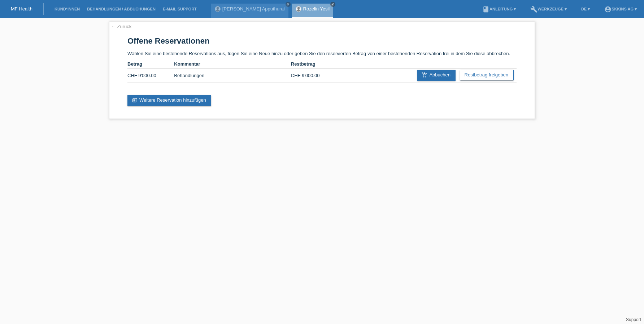  What do you see at coordinates (316, 9) in the screenshot?
I see `a: Rozelin Yesil` at bounding box center [316, 9].